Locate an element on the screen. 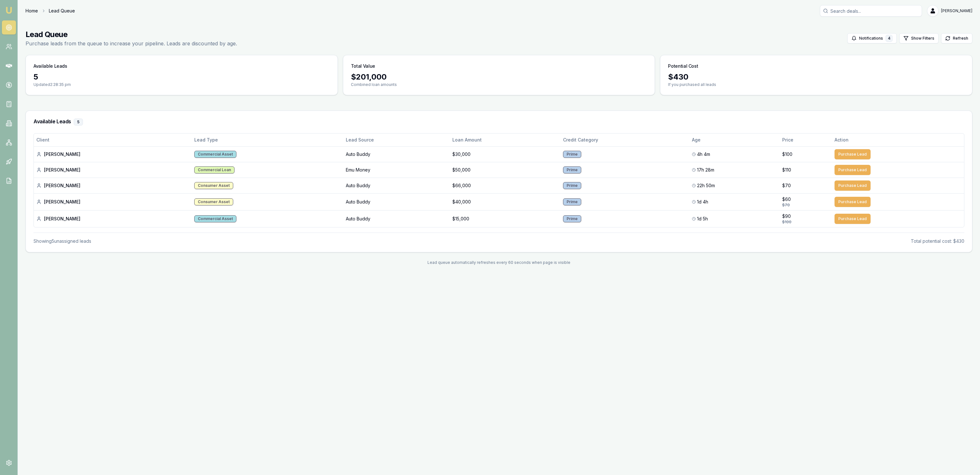 The height and width of the screenshot is (475, 980). p: Purchase leads from the queue to increase your pipeline. Leads are discounted by age. is located at coordinates (131, 44).